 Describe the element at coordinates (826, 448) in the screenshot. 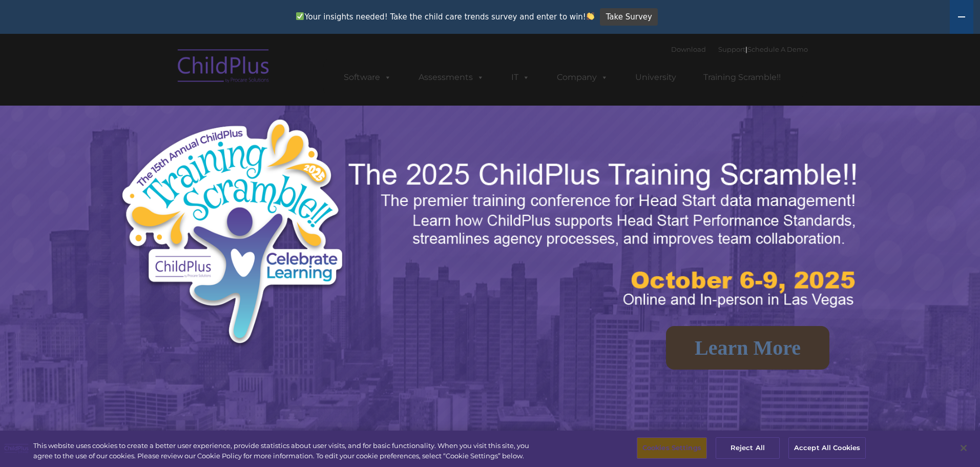

I see `button: Accept All Cookies` at that location.